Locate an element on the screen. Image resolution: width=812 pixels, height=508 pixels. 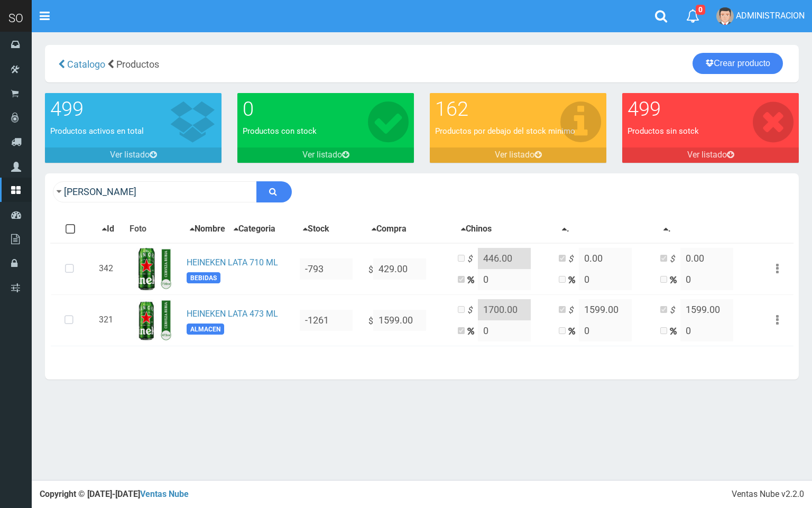
div: Ventas Nube v2.2.0 is located at coordinates (767, 494).